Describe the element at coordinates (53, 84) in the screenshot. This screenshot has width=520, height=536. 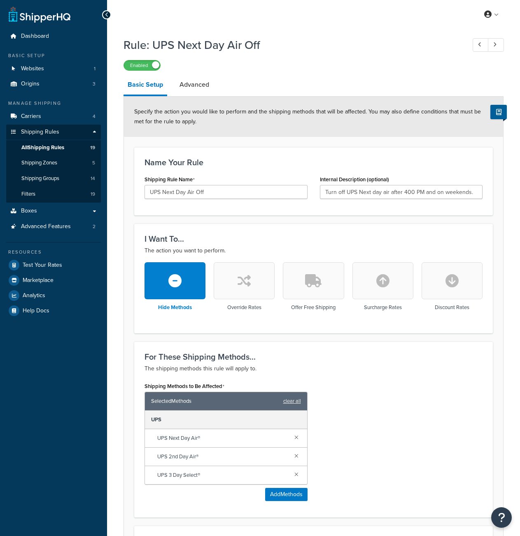
I see `li: Origins` at that location.